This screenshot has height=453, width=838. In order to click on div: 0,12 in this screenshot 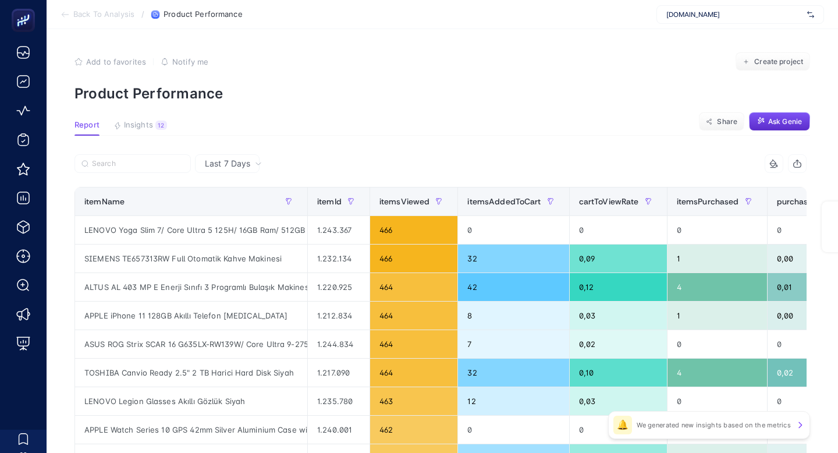, I will do `click(618, 287)`.